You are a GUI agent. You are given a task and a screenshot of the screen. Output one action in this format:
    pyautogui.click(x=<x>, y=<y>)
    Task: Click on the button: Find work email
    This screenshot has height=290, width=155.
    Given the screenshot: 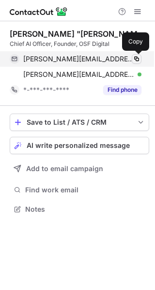 What is the action you would take?
    pyautogui.click(x=79, y=190)
    